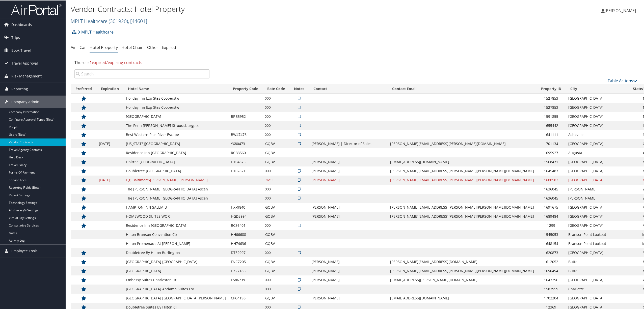 This screenshot has height=309, width=644. I want to click on td: BRB5952, so click(245, 116).